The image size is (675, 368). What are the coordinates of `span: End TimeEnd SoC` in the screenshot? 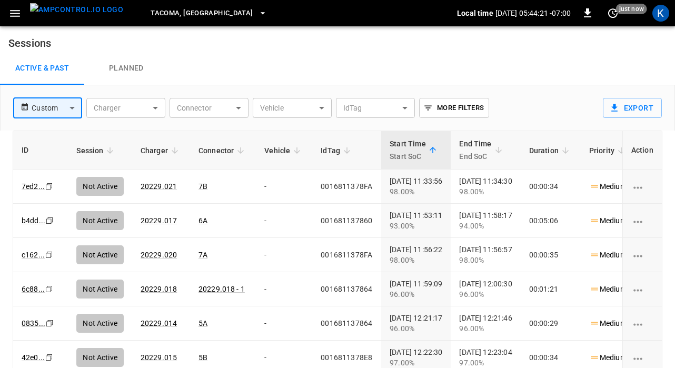 It's located at (482, 150).